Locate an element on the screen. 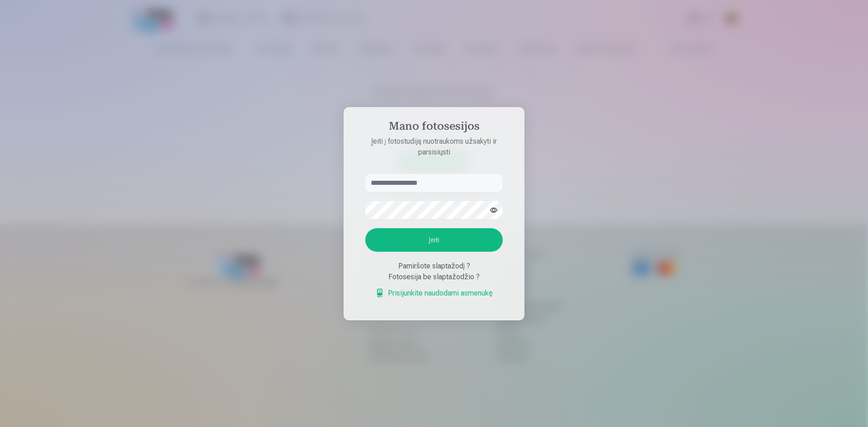  div: Pamiršote slaptažodį ? is located at coordinates (434, 266).